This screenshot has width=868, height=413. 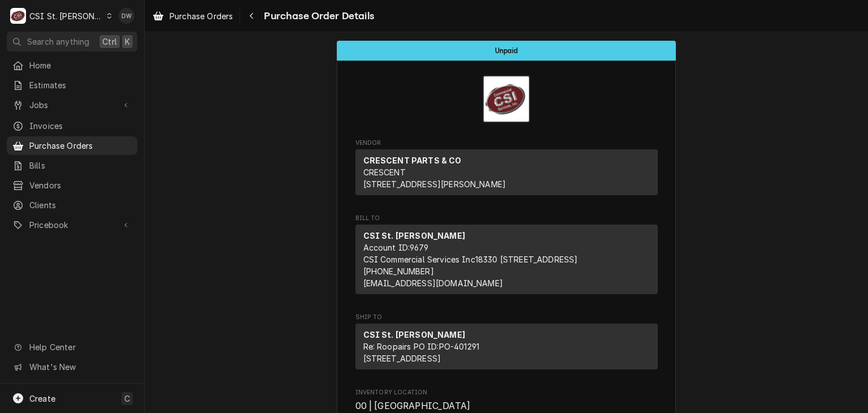 What do you see at coordinates (80, 125) in the screenshot?
I see `span: Invoices` at bounding box center [80, 125].